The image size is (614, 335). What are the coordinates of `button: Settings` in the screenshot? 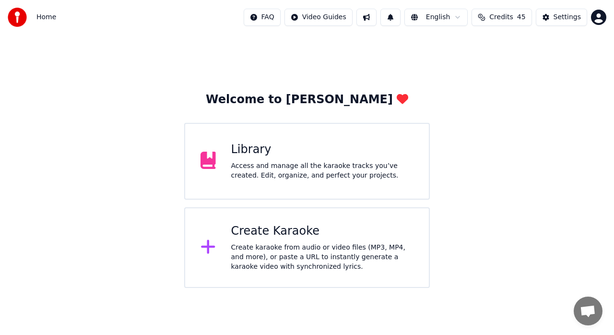 It's located at (561, 17).